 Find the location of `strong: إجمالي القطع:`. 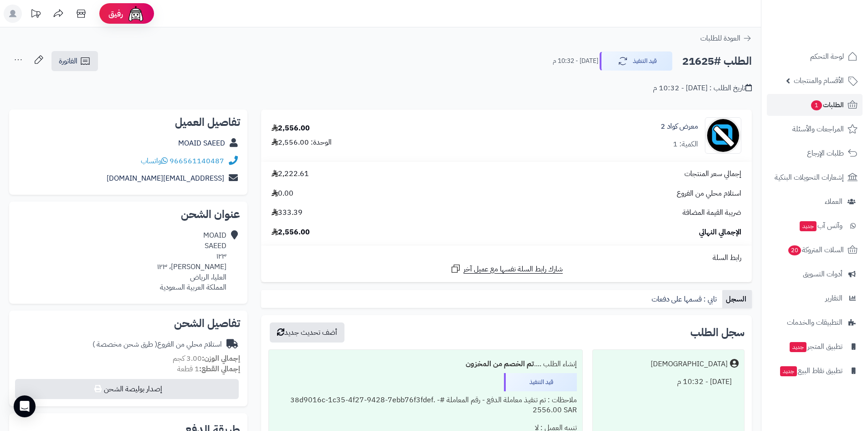

strong: إجمالي القطع: is located at coordinates (219, 369).